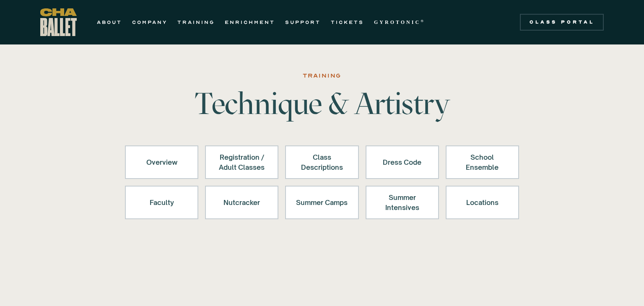 This screenshot has width=644, height=306. What do you see at coordinates (402, 162) in the screenshot?
I see `a: Dress Code` at bounding box center [402, 162].